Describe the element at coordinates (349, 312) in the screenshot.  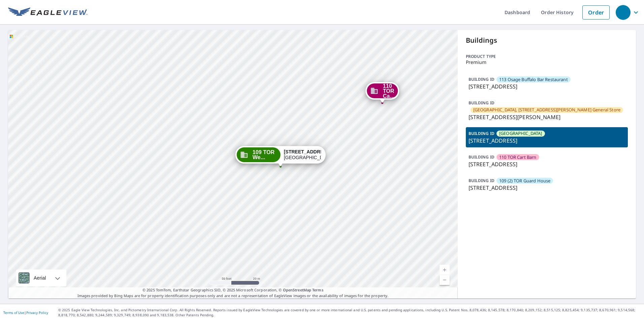
I see `p: © 2025 Eagle View Technologies, Inc. and Pictometry International Corp. All Rights Reserved. Repo...` at that location.